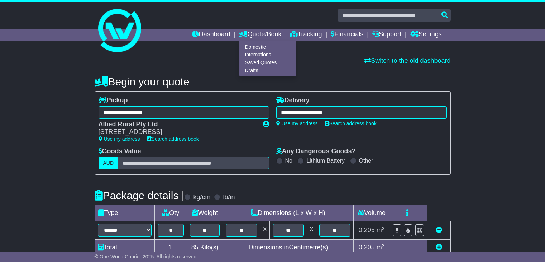 The height and width of the screenshot is (262, 545). Describe the element at coordinates (211, 35) in the screenshot. I see `a: Dashboard` at that location.